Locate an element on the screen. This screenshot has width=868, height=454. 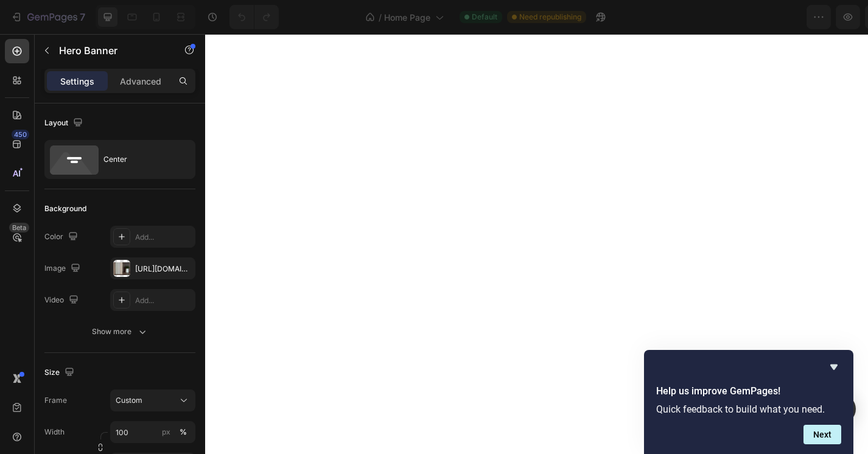
label: Frame is located at coordinates (55, 400).